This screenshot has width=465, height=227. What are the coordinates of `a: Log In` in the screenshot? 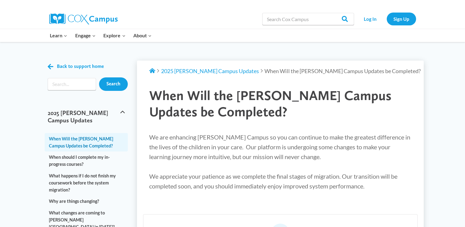 It's located at (370, 19).